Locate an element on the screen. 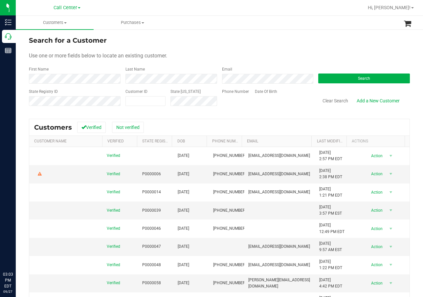 The image size is (423, 297). label: Email is located at coordinates (227, 69).